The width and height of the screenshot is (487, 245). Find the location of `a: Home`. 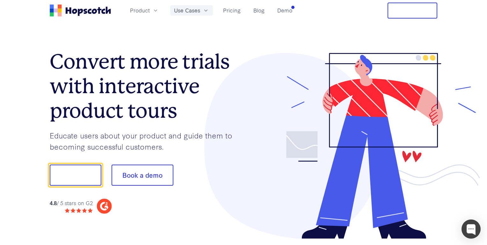

a: Home is located at coordinates (80, 11).